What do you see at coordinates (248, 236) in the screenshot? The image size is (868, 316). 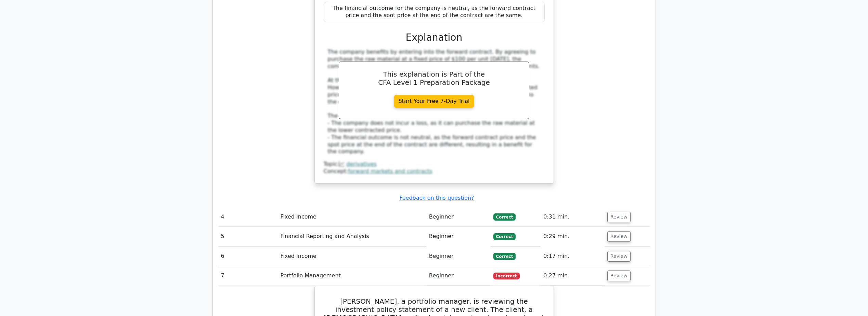 I see `td: 5` at bounding box center [248, 236].